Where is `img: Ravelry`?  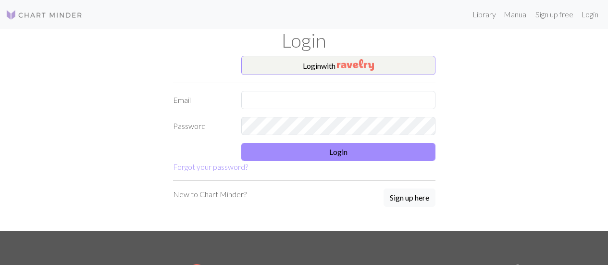
img: Ravelry is located at coordinates (355, 65).